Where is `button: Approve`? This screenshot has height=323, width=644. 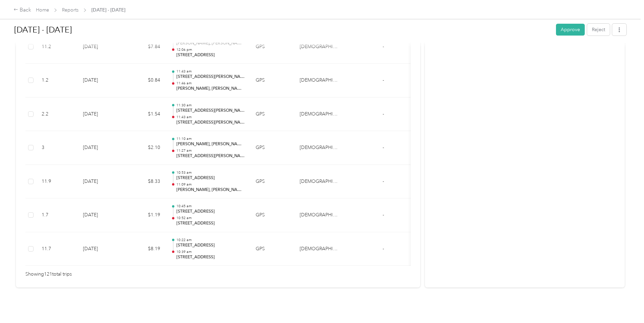 button: Approve is located at coordinates (570, 29).